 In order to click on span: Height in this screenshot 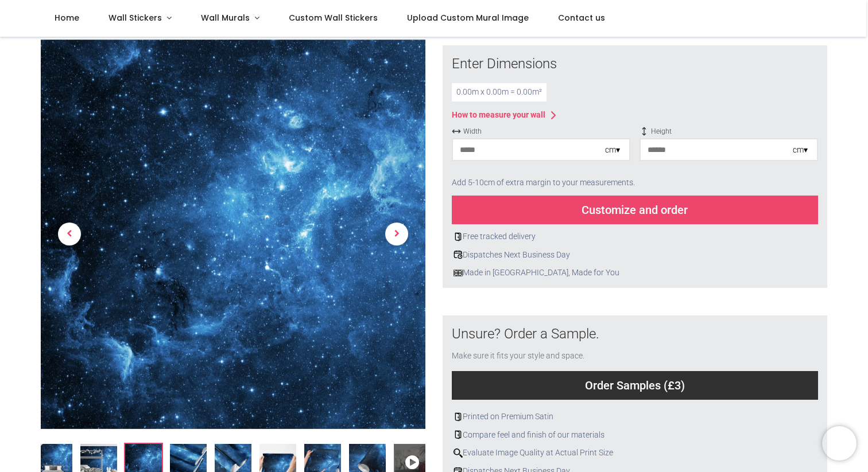, I will do `click(728, 131)`.